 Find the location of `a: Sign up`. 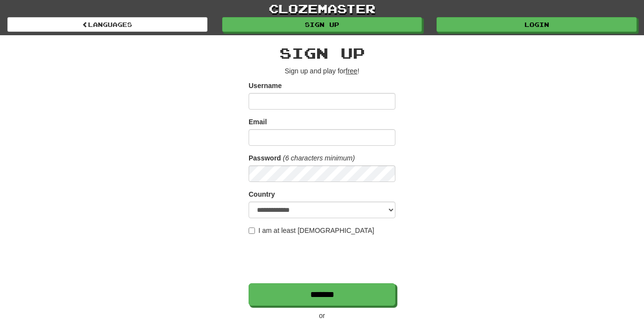

a: Sign up is located at coordinates (322, 24).